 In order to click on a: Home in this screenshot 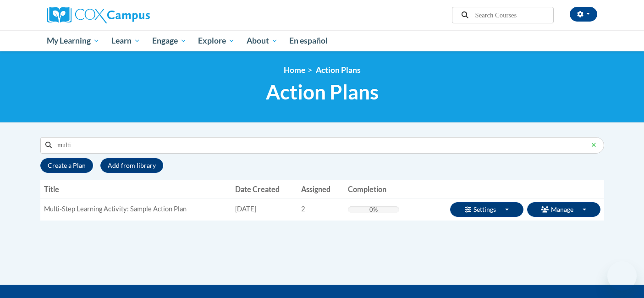, I will do `click(294, 69)`.